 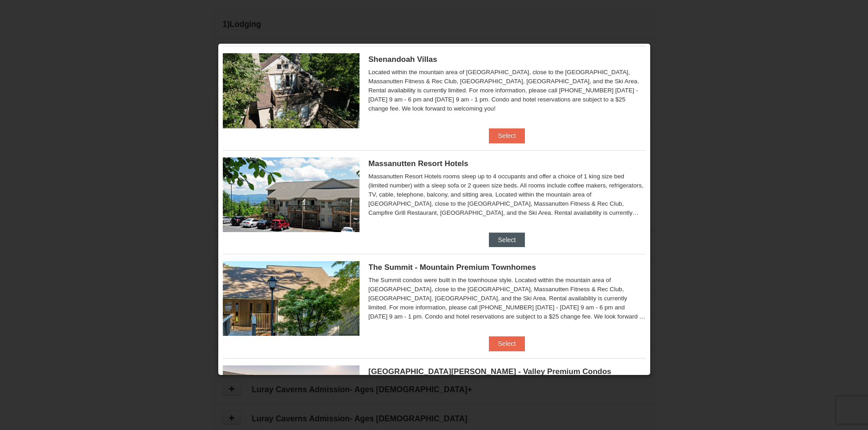 I want to click on div: Massanutten Resort Hotels rooms sleep up to 4 occupants and offer a choice of 1 king size bed (li..., so click(x=507, y=195).